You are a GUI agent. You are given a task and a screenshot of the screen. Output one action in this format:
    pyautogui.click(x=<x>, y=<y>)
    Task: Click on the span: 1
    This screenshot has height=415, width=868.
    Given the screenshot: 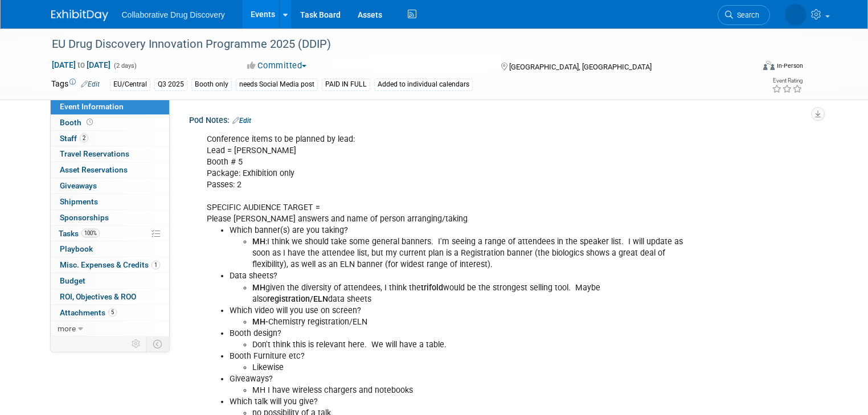 What is the action you would take?
    pyautogui.click(x=155, y=265)
    